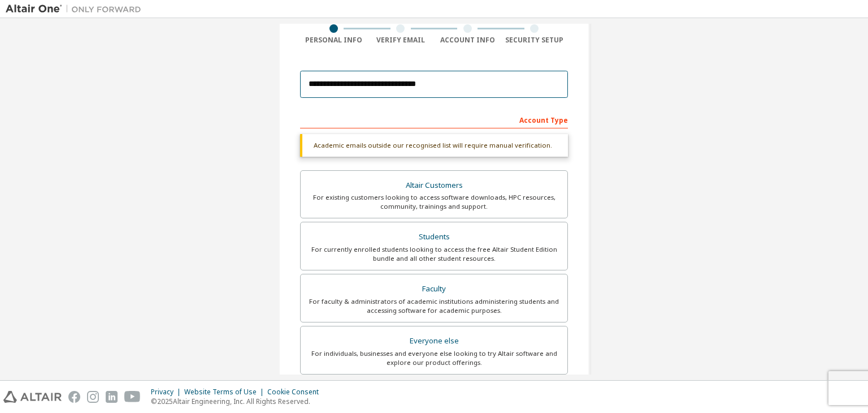 This screenshot has width=868, height=413. What do you see at coordinates (434, 119) in the screenshot?
I see `div: Account Type` at bounding box center [434, 119].